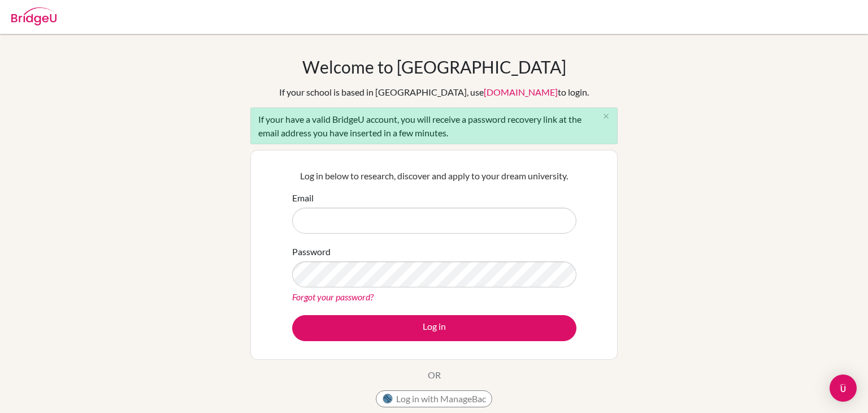 Image resolution: width=868 pixels, height=413 pixels. Describe the element at coordinates (434, 176) in the screenshot. I see `p: Log in below to research, discover and apply to your dream university.` at that location.